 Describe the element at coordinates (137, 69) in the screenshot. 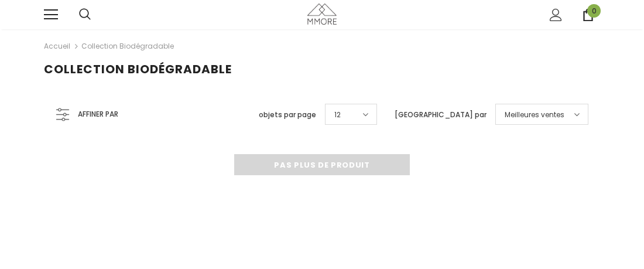

I see `span: Collection biodégradable` at that location.